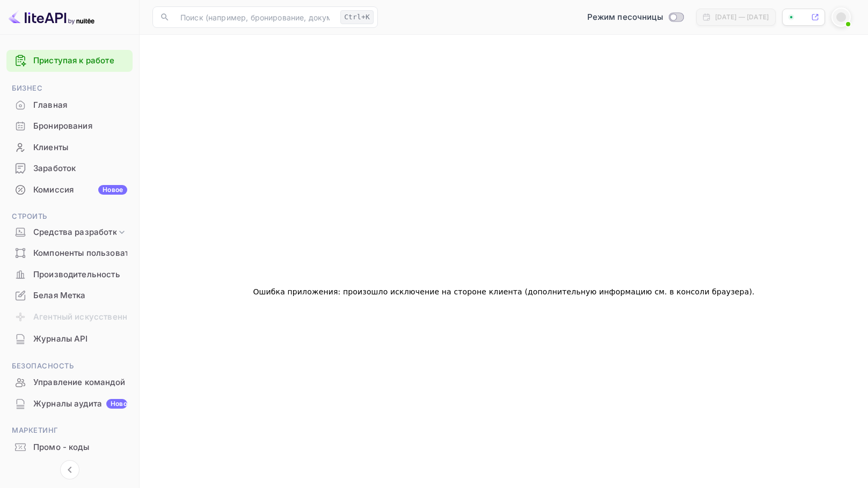 The width and height of the screenshot is (868, 488). What do you see at coordinates (69, 104) in the screenshot?
I see `a: Главная` at bounding box center [69, 104].